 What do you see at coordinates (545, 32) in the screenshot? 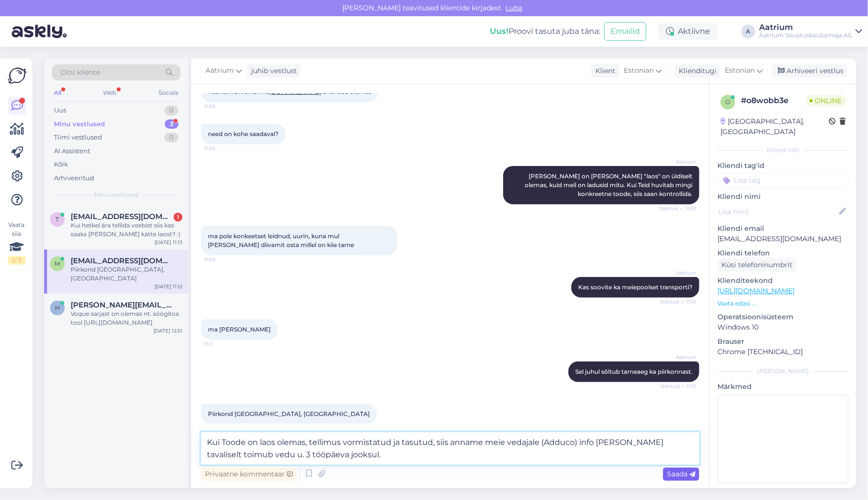
I see `div: Proovi tasuta juba täna:` at bounding box center [545, 32].